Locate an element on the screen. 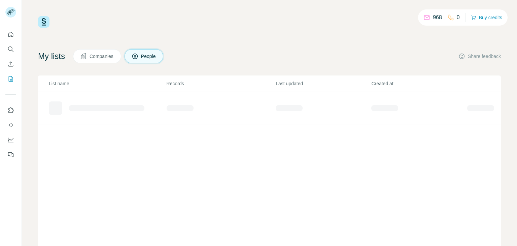 The width and height of the screenshot is (517, 246). button: Dashboard is located at coordinates (11, 140).